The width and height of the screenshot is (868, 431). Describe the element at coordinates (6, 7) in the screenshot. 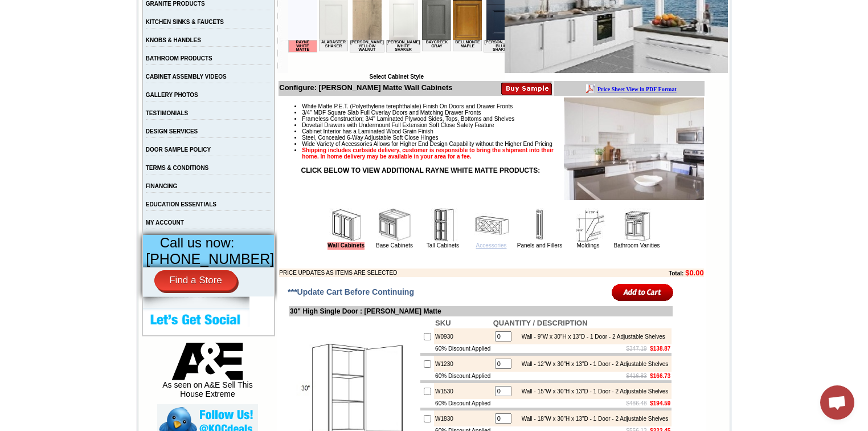

I see `img: pdf.png` at that location.